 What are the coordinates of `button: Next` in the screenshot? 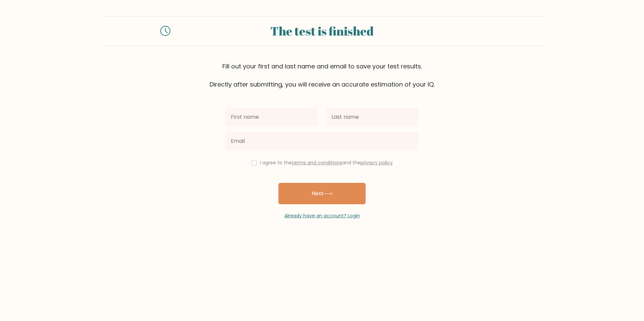 It's located at (322, 194).